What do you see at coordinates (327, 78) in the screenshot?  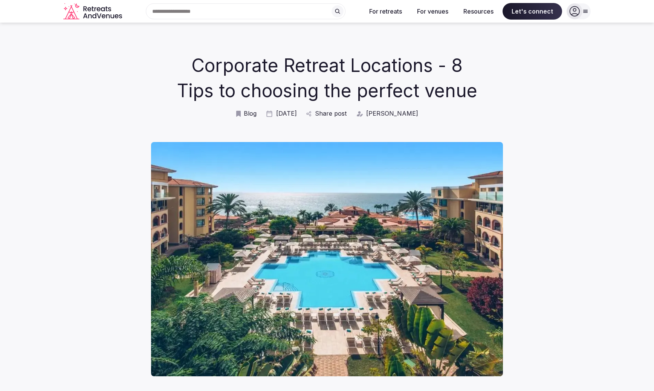 I see `h1: Corporate Retreat Locations - 8 Tips to choosing the perfect venue` at bounding box center [327, 78].